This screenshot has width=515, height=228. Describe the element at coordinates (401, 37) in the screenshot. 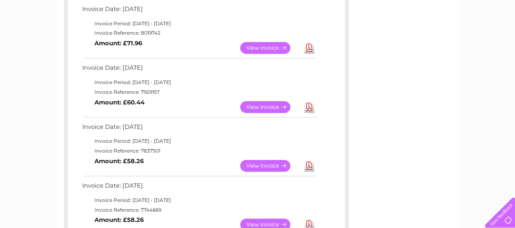

I see `a: Energy` at that location.